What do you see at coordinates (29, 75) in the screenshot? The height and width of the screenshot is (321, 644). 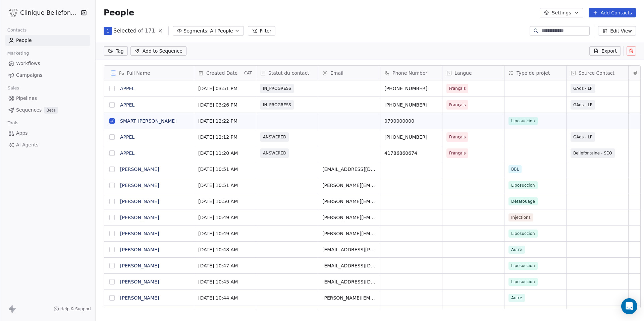 I see `span: Campaigns` at bounding box center [29, 75].